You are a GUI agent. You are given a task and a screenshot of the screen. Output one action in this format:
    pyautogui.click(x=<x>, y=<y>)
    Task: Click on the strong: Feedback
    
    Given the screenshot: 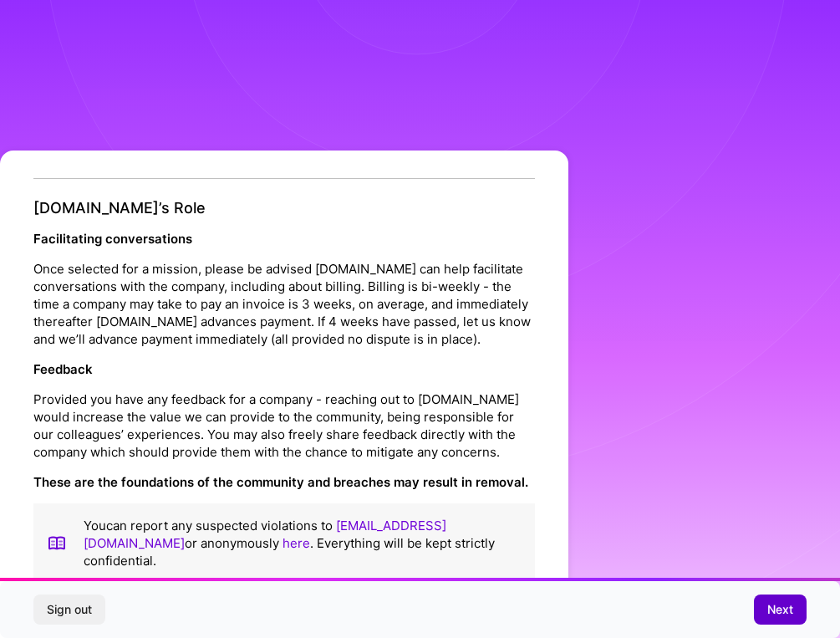 What is the action you would take?
    pyautogui.click(x=63, y=369)
    